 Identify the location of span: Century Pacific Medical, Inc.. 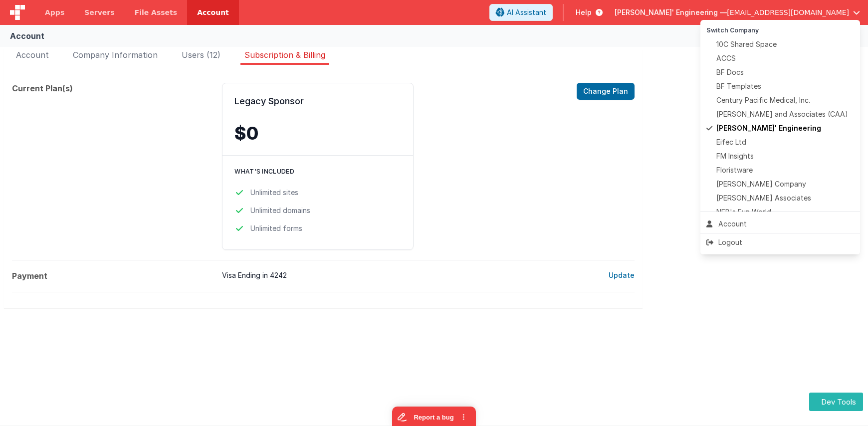
(763, 101).